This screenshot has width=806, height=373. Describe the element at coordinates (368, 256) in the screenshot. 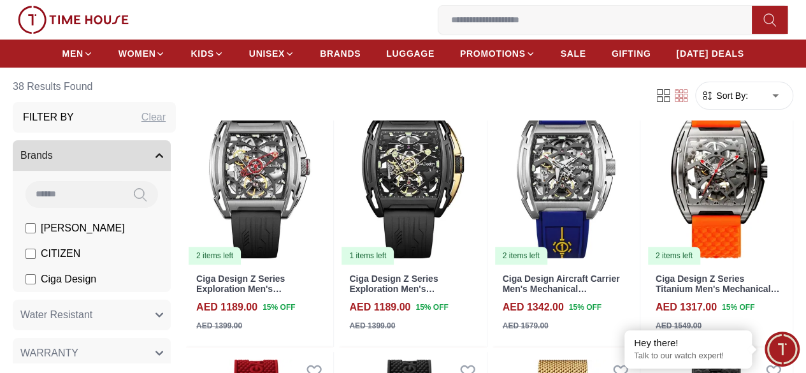

I see `div: 1 items left` at that location.